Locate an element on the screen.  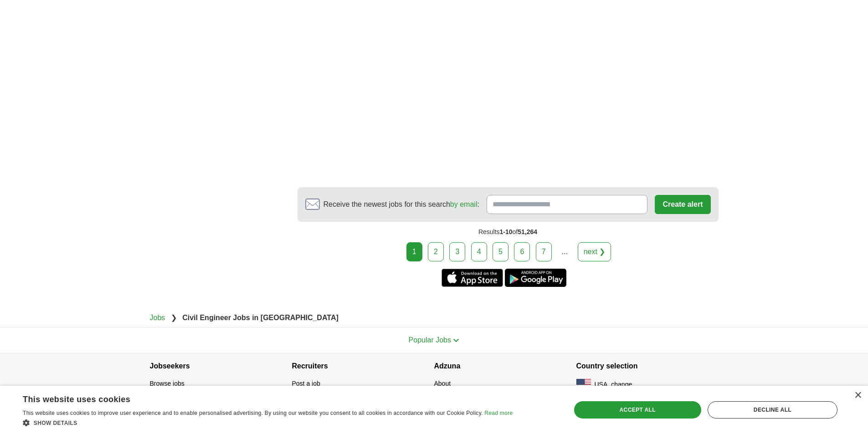
span: Receive the newest jobs for this search : is located at coordinates (401, 205).